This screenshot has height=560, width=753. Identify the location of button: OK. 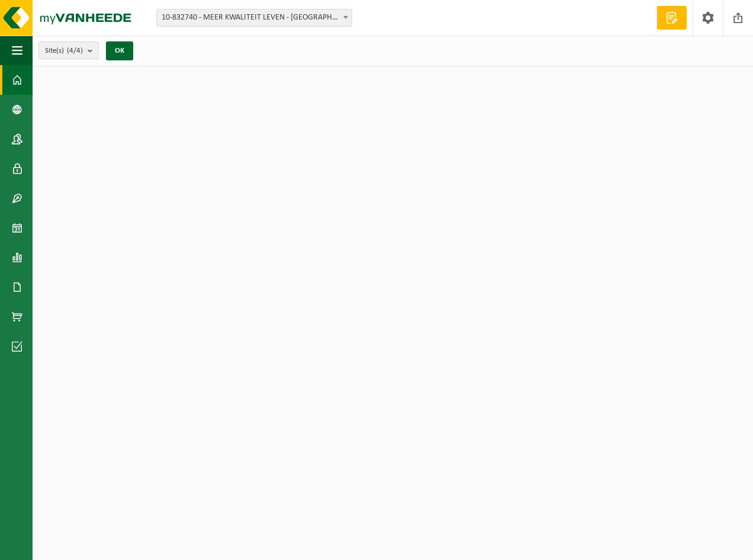
(119, 51).